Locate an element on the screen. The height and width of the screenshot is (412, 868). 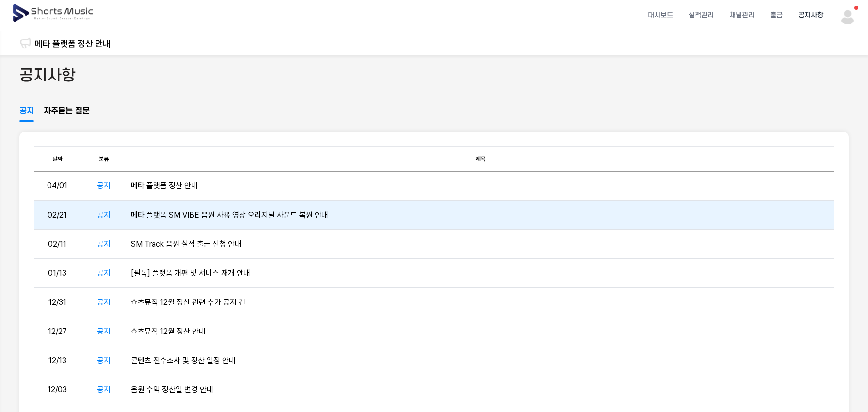
td: 12/03 is located at coordinates (57, 390).